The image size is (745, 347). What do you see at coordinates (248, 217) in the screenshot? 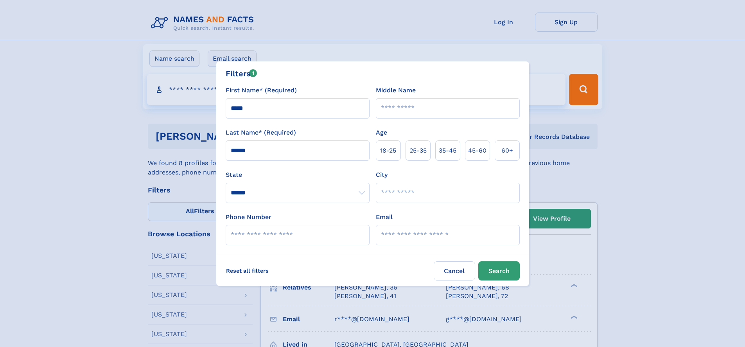
I see `label: Phone Number` at bounding box center [248, 217].